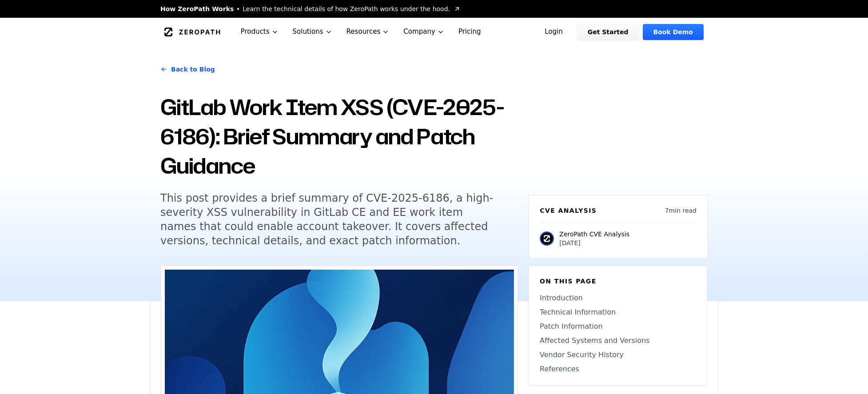  Describe the element at coordinates (260, 32) in the screenshot. I see `button: Products` at that location.